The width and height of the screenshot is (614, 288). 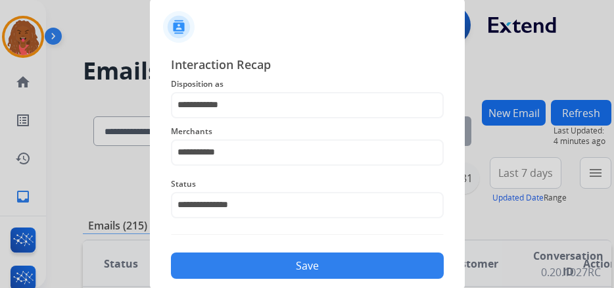 What do you see at coordinates (307, 66) in the screenshot?
I see `span: Interaction Recap` at bounding box center [307, 66].